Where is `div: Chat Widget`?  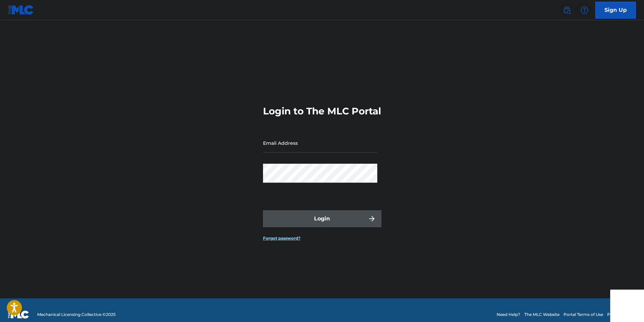
div: Chat Widget is located at coordinates (627, 306).